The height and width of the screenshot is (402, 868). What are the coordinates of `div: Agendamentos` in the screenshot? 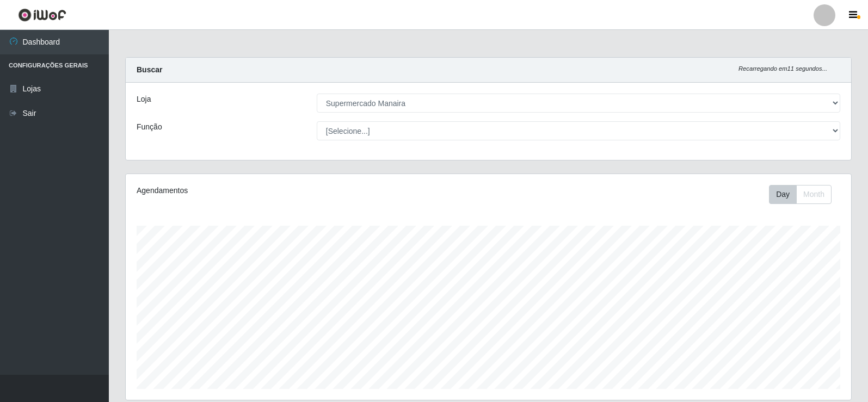 It's located at (278, 190).